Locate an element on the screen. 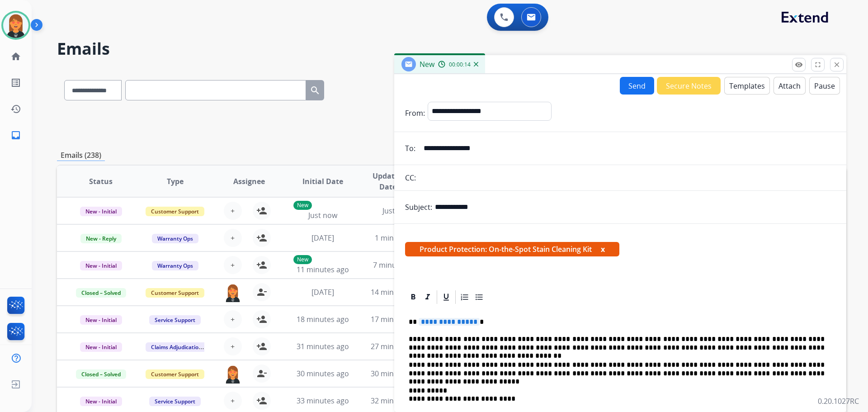 The width and height of the screenshot is (868, 412). span: 32 minutes ago is located at coordinates (397, 401).